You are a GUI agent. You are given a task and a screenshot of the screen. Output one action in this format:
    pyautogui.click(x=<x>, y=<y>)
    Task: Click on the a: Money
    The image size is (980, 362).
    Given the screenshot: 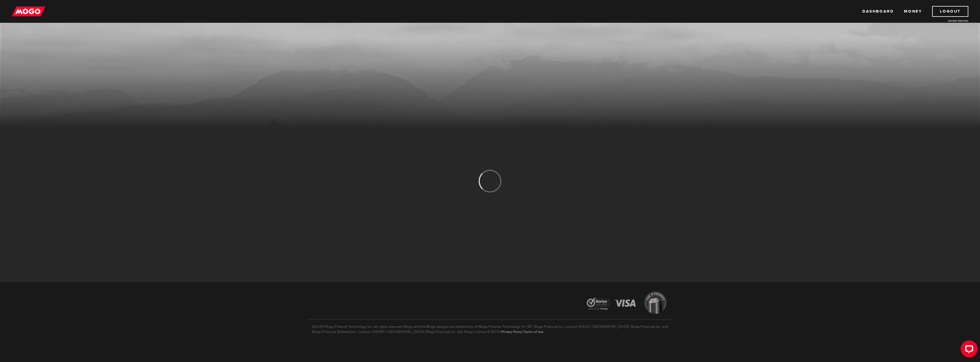 What is the action you would take?
    pyautogui.click(x=913, y=11)
    